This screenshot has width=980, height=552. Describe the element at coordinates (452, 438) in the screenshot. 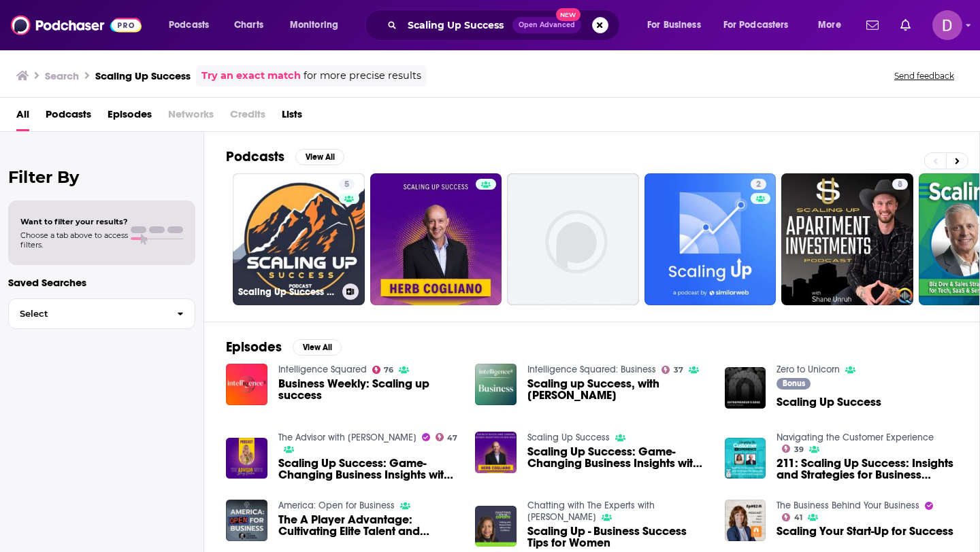

I see `span: 47` at that location.